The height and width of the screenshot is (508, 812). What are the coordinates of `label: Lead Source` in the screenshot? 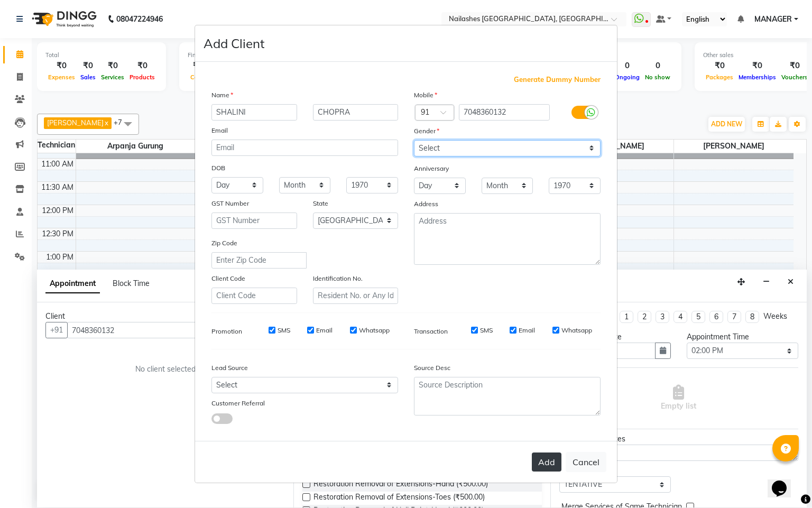 It's located at (229, 368).